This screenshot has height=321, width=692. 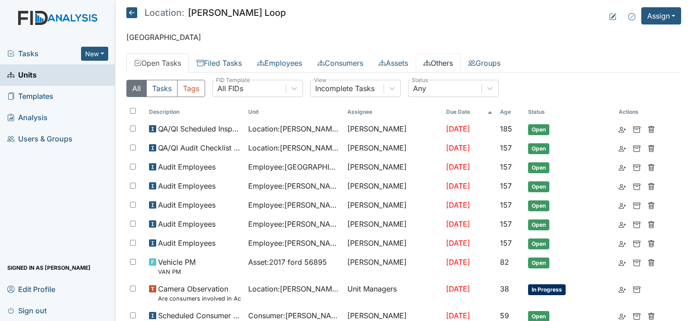 I want to click on div: Type filter, so click(x=166, y=88).